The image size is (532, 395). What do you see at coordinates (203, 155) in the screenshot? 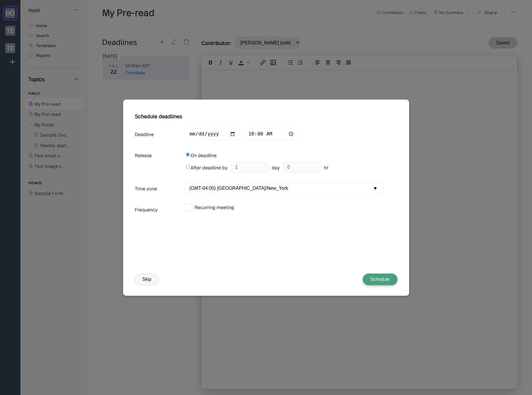
I see `label: On deadline` at bounding box center [203, 155].